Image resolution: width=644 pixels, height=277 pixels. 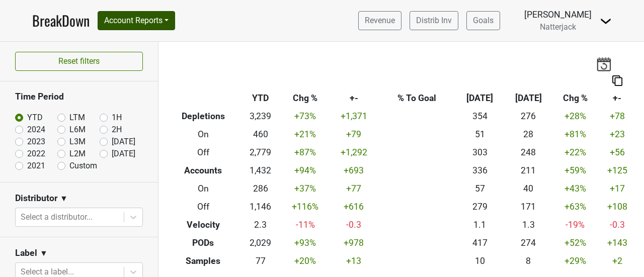 What do you see at coordinates (417, 98) in the screenshot?
I see `th: % To Goal` at bounding box center [417, 98].